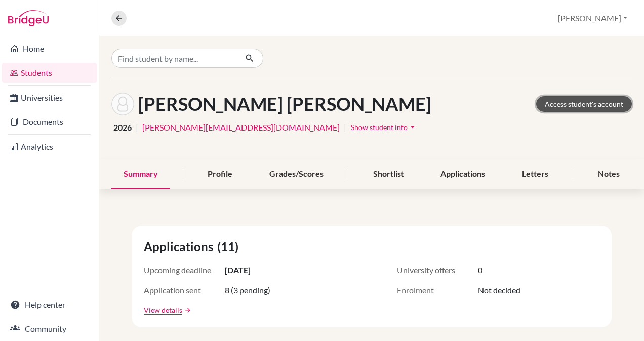  What do you see at coordinates (185, 270) in the screenshot?
I see `span: Upcoming deadline` at bounding box center [185, 270].